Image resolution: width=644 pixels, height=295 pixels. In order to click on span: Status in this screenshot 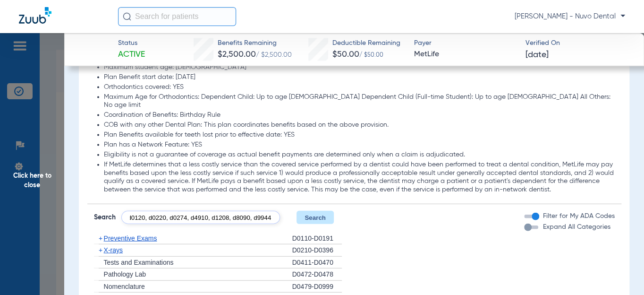, I will do `click(131, 43)`.